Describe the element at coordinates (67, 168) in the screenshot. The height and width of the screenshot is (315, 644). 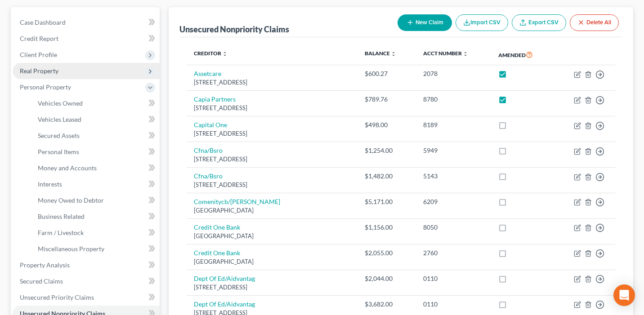
I see `span: Money and Accounts` at that location.